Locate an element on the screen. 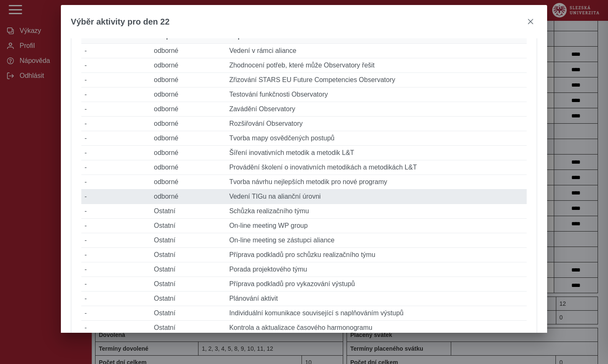  td: Tvorba mapy osvědčených postupů is located at coordinates (376, 138).